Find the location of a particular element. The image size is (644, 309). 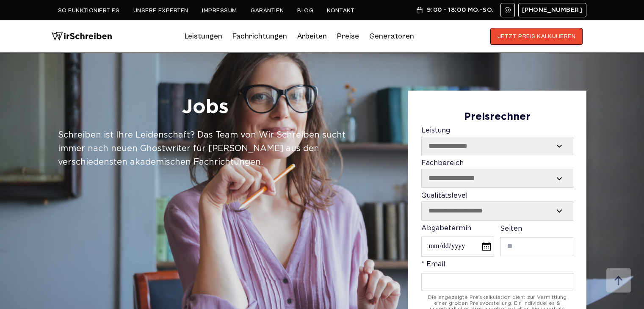

span: 9:00 - 18:00 Mo.-So. is located at coordinates (460, 10).